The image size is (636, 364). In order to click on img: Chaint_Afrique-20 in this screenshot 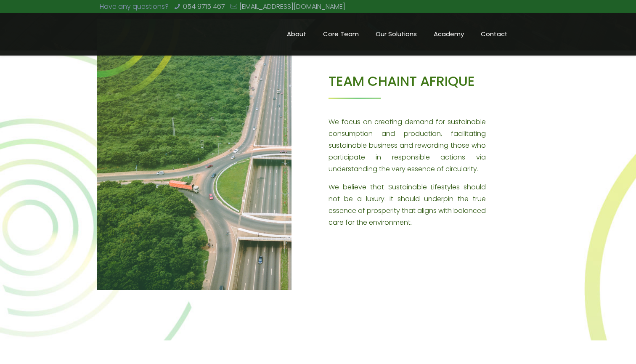, I will do `click(100, 34)`.